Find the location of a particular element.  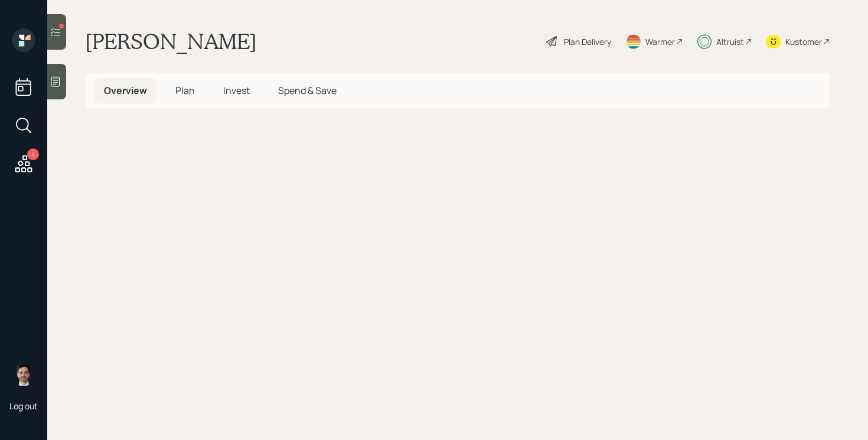

div: Log out is located at coordinates (23, 405).